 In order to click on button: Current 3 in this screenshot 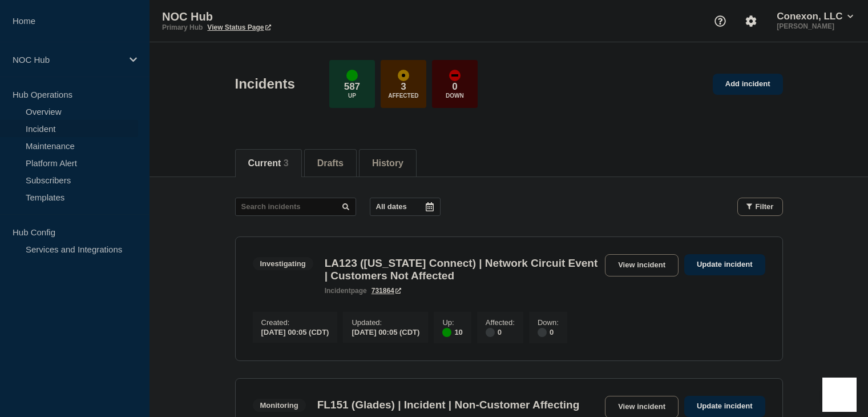, I will do `click(268, 163)`.